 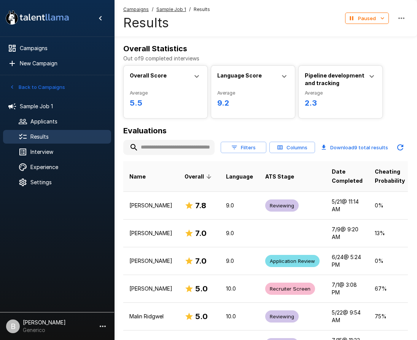 I want to click on span: Application Review, so click(x=292, y=261).